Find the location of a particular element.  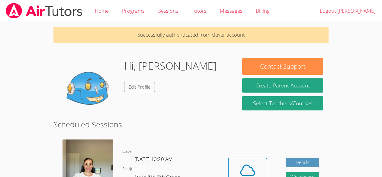

button: Contact Support is located at coordinates (282, 66).